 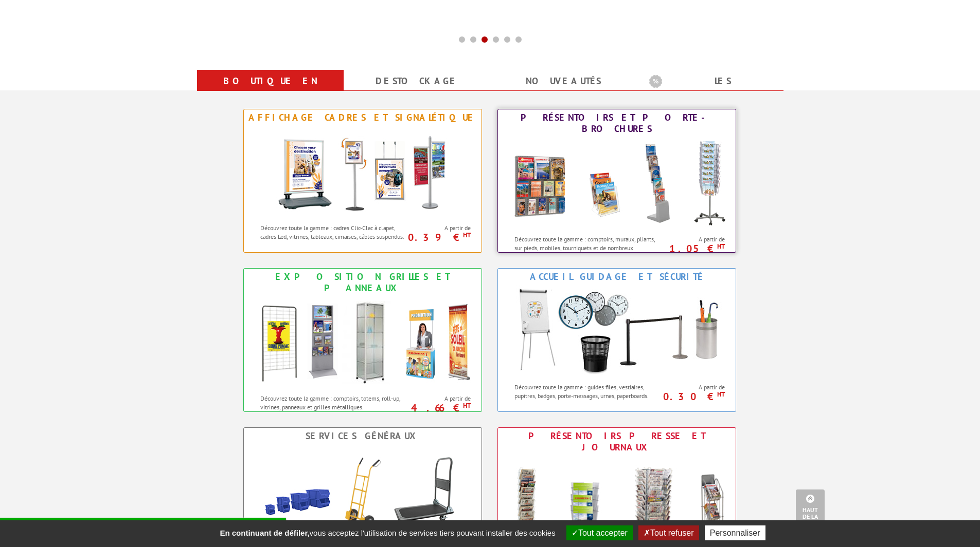 What do you see at coordinates (617, 340) in the screenshot?
I see `a: Accueil Guidage et Sécurité Accueil Guidage et Sécurité Découvrez toute la gamme : guides files, ...` at bounding box center [617, 340].